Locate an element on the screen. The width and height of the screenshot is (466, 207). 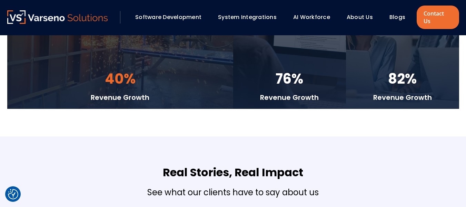
h4: Real Stories, Real Impact is located at coordinates (233, 172).